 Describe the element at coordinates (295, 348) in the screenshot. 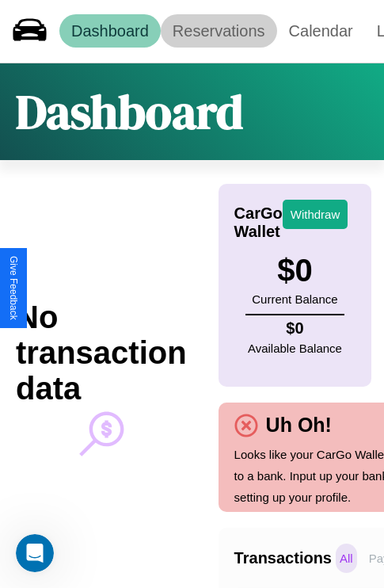

I see `p: Available Balance` at that location.